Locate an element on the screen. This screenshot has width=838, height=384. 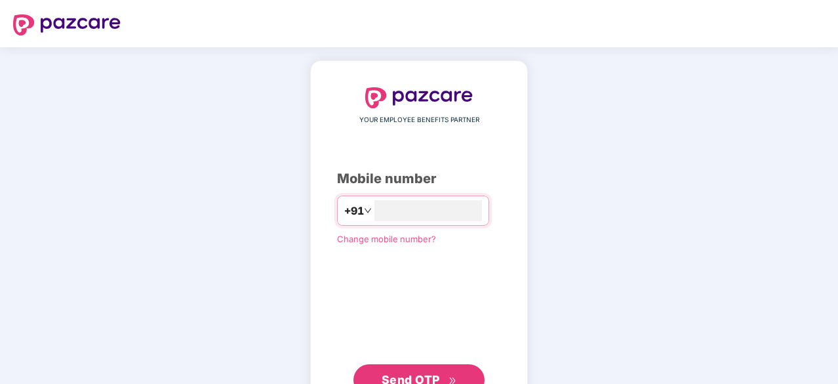
a: Change mobile number? is located at coordinates (386, 239).